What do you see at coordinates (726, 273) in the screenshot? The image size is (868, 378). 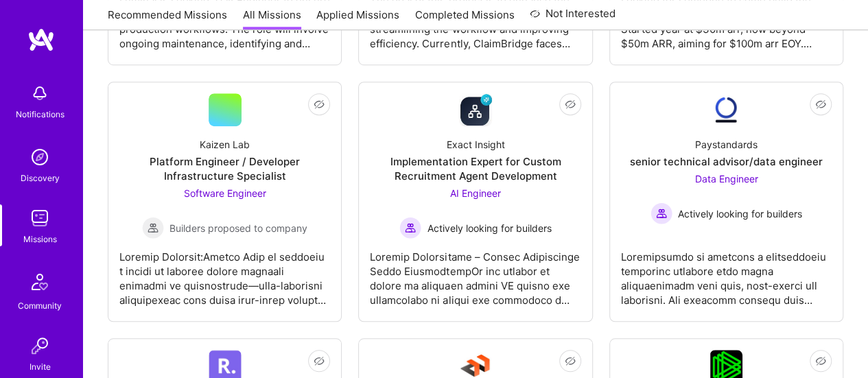 I see `div: Loremipsumdo si ametcons a elitseddoeiu temporinc utlabore etdo magna aliquaenimadm veni quis, no...` at bounding box center [726, 273].